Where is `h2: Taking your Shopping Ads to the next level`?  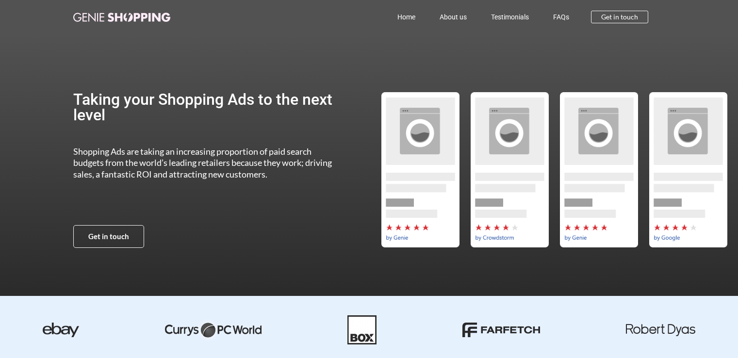 h2: Taking your Shopping Ads to the next level is located at coordinates (207, 107).